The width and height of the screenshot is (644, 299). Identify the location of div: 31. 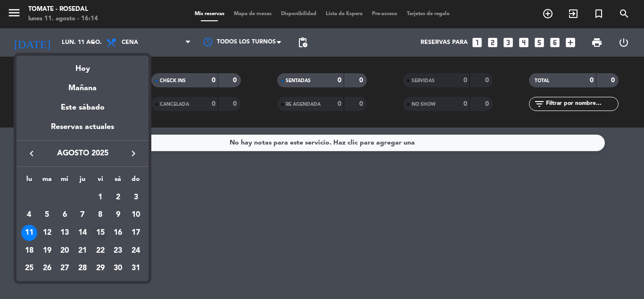
(136, 268).